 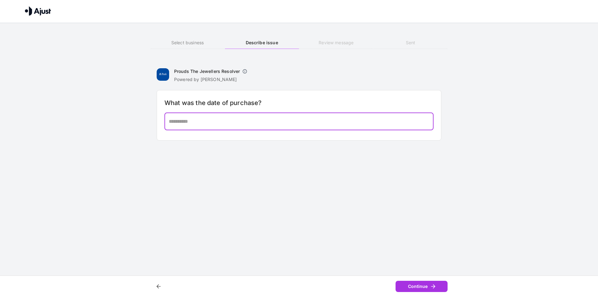 What do you see at coordinates (187, 43) in the screenshot?
I see `h6: Select business` at bounding box center [187, 43].